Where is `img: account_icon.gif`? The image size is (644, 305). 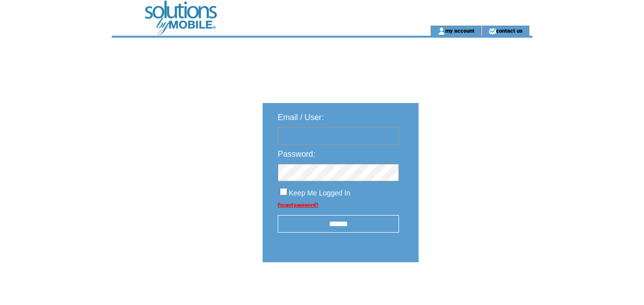 img: account_icon.gif is located at coordinates (441, 31).